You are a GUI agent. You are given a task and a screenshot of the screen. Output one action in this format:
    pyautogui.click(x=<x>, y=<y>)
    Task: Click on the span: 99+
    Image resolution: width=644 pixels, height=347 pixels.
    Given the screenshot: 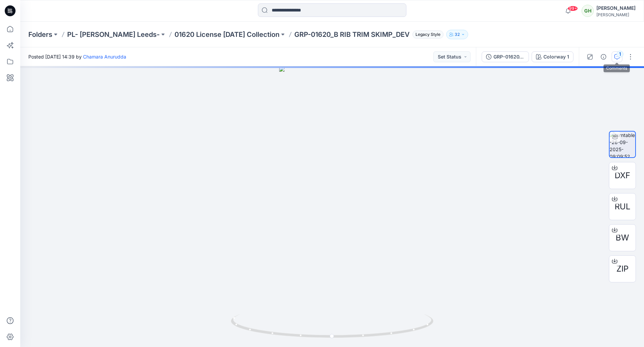 What is the action you would take?
    pyautogui.click(x=573, y=8)
    